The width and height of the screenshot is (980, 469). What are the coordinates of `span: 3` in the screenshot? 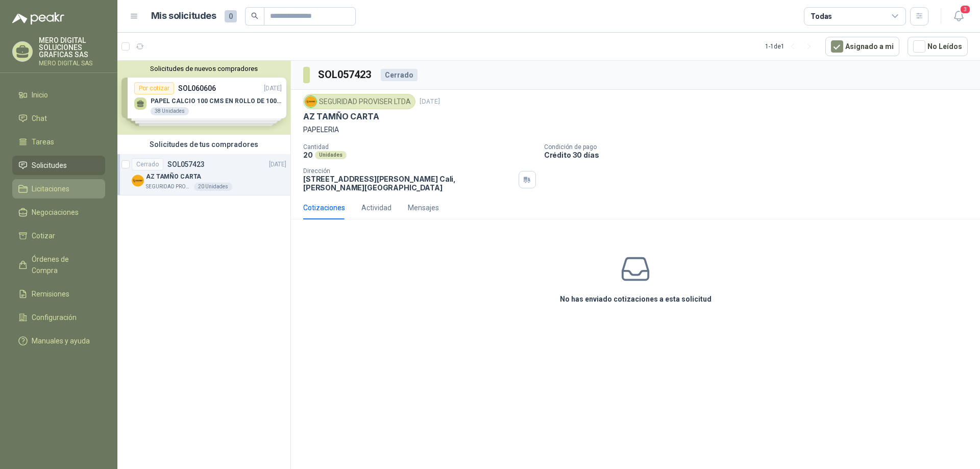 It's located at (965, 9).